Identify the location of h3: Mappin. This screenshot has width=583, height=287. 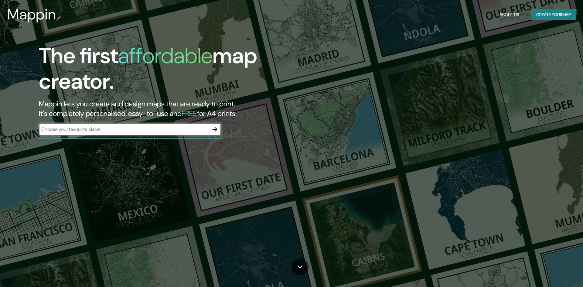
(32, 15).